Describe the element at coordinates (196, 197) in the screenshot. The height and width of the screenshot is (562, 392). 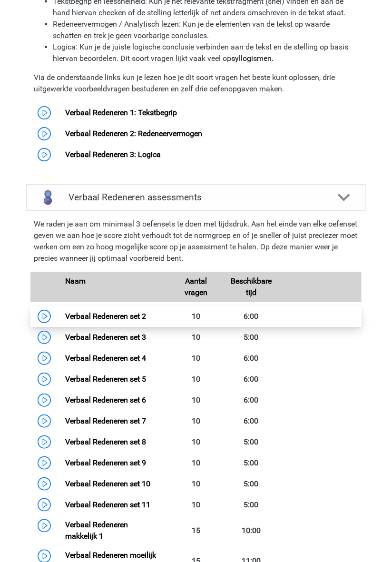
I see `h4: Verbaal Redeneren assessments` at that location.